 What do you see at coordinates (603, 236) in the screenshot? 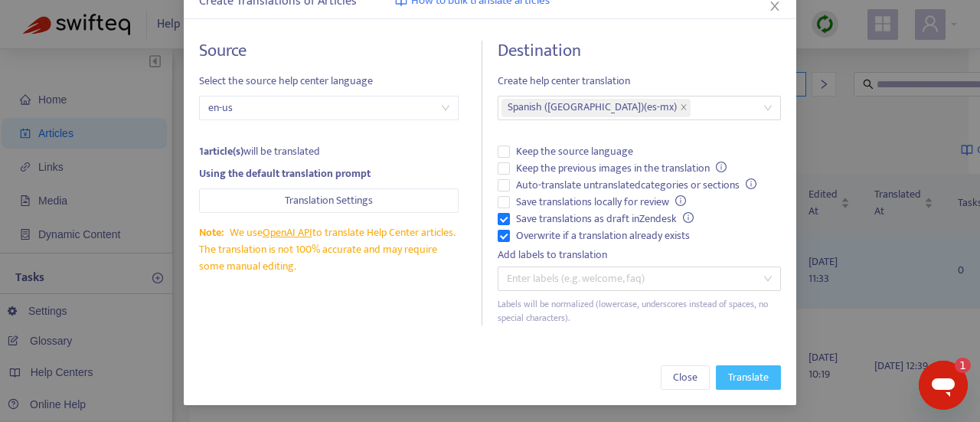
I see `span: Overwrite if a translation already exists` at bounding box center [603, 236].